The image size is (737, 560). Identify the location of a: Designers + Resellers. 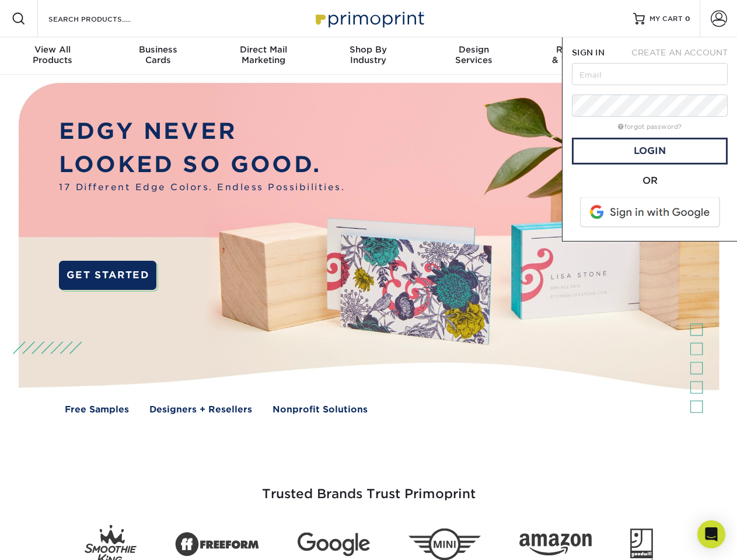
(201, 409).